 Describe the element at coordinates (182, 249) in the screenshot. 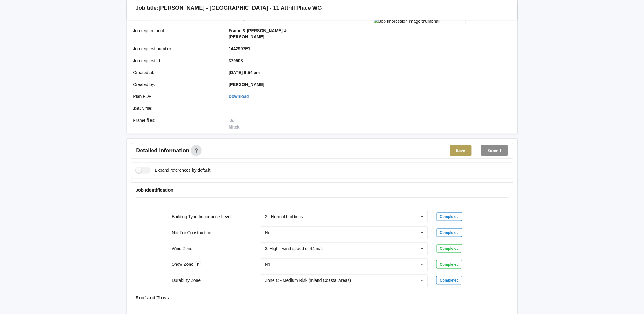

I see `label: Wind Zone` at that location.